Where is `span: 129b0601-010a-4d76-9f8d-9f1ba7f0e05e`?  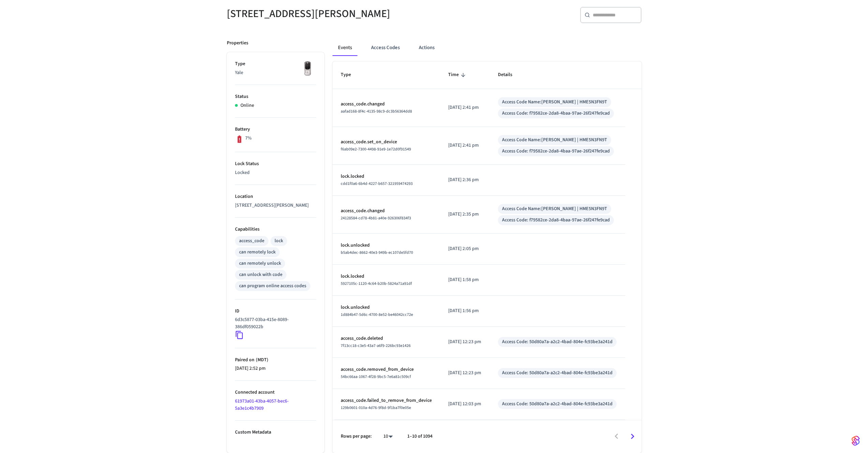 span: 129b0601-010a-4d76-9f8d-9f1ba7f0e05e is located at coordinates (376, 408).